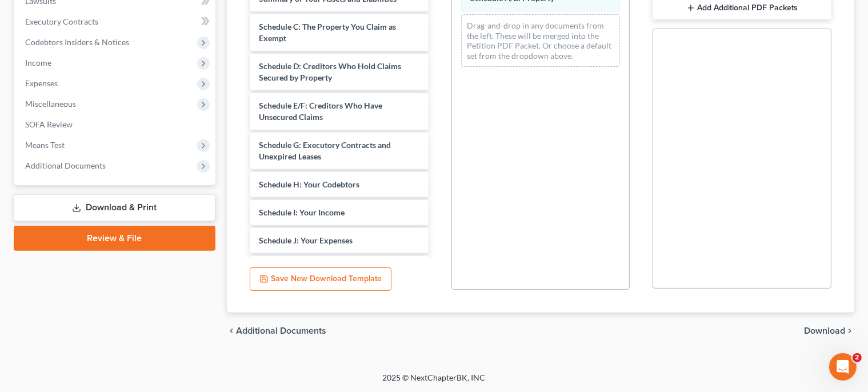  What do you see at coordinates (45, 145) in the screenshot?
I see `span: Means Test` at bounding box center [45, 145].